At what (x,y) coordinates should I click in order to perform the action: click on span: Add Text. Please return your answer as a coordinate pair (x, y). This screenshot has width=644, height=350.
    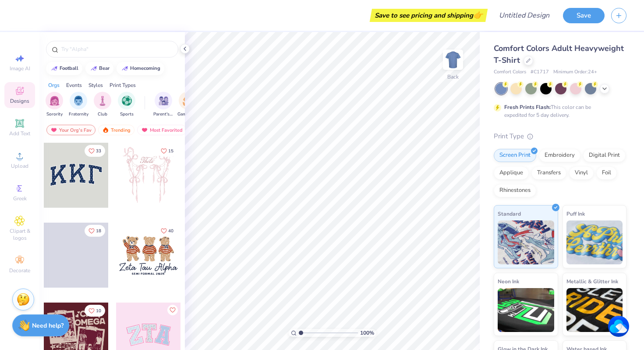
    Looking at the image, I should click on (19, 134).